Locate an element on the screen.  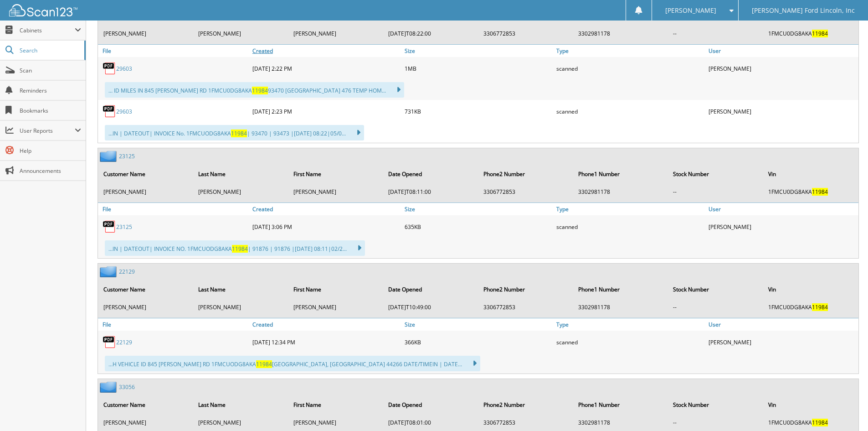
span: User Reports is located at coordinates (47, 131).